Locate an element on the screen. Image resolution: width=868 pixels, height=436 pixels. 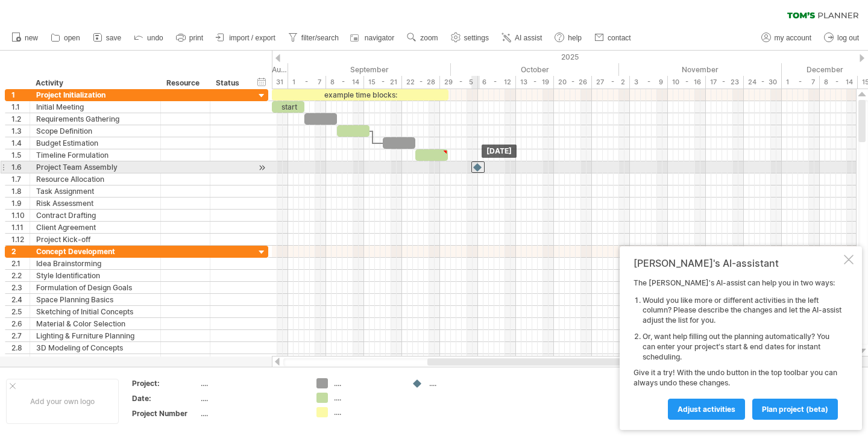
div: Initial Meeting is located at coordinates (95, 107).